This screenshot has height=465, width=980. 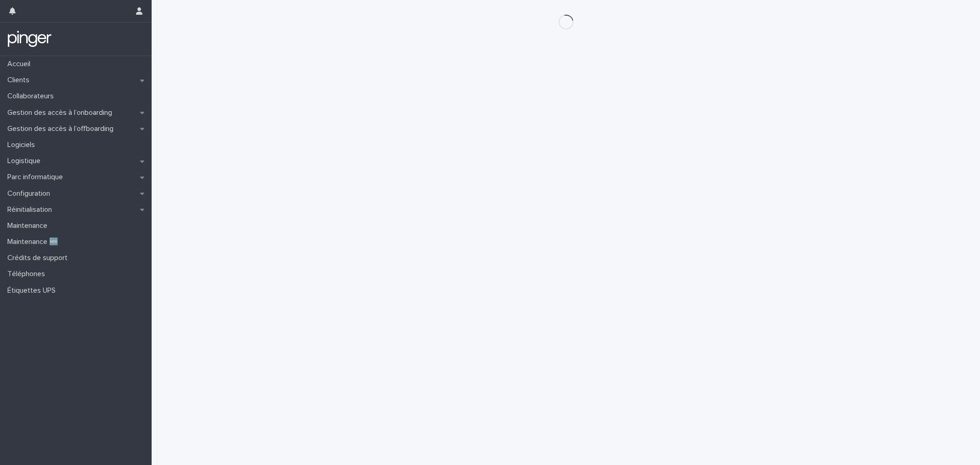 I want to click on p: Maintenance, so click(x=29, y=226).